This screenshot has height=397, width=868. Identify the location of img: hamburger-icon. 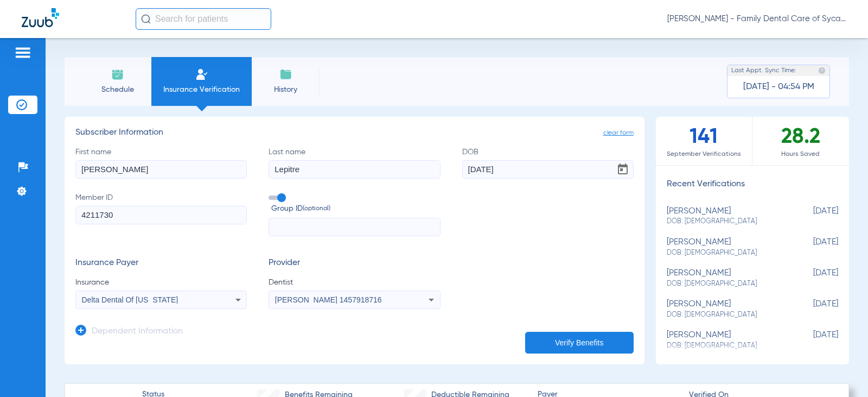
(23, 52).